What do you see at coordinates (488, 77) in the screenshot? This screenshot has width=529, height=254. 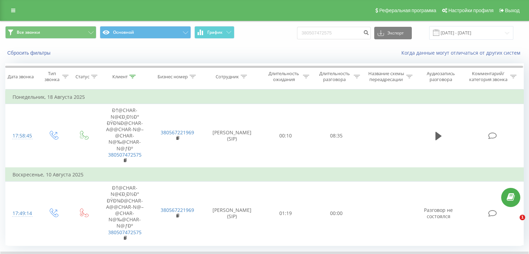 I see `div: Комментарий/категория звонка` at bounding box center [488, 77].